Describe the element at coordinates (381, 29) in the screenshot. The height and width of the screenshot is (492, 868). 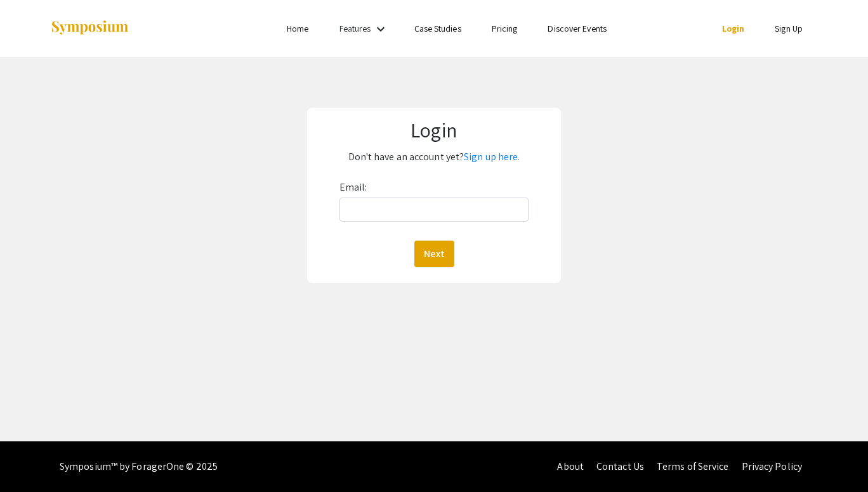
I see `mat-icon: Expand Features list` at that location.